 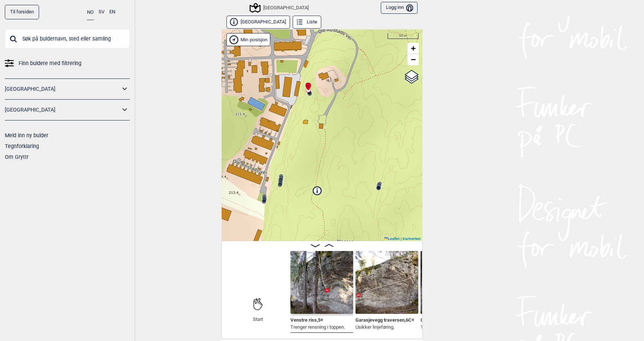 I want to click on a: Leaflet, so click(x=392, y=238).